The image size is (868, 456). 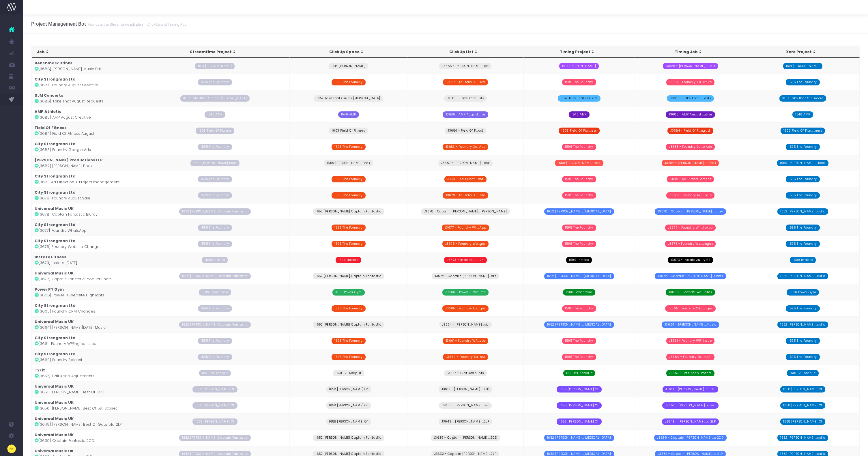 I want to click on div: Timing Project, so click(x=577, y=52).